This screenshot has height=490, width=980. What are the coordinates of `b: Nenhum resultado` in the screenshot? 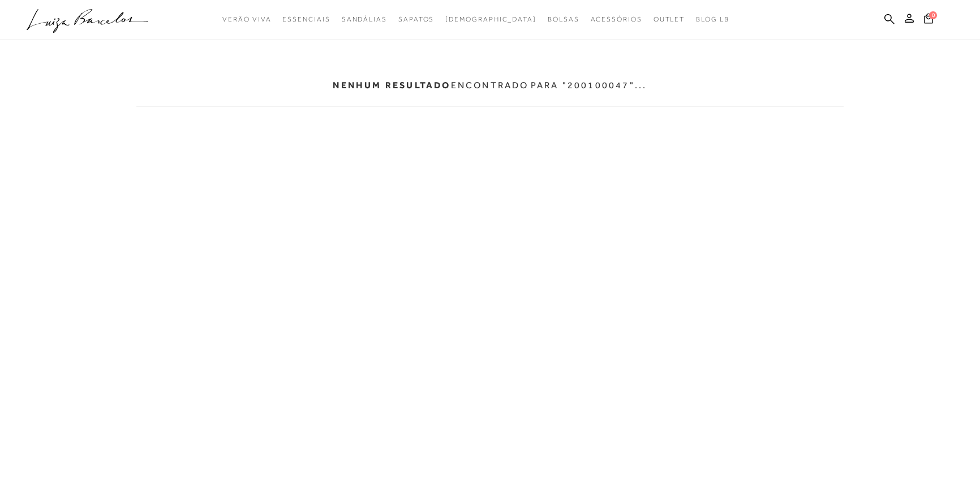 It's located at (392, 85).